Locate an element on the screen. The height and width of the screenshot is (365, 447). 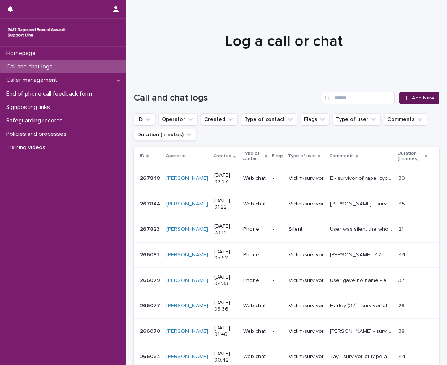
p: User gave no name - experiencing a panic attack, conducted breathing exercises for most of the ca... is located at coordinates (362, 280).